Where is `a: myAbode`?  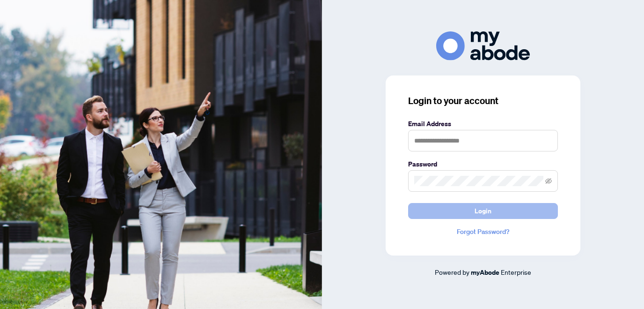 a: myAbode is located at coordinates (485, 272).